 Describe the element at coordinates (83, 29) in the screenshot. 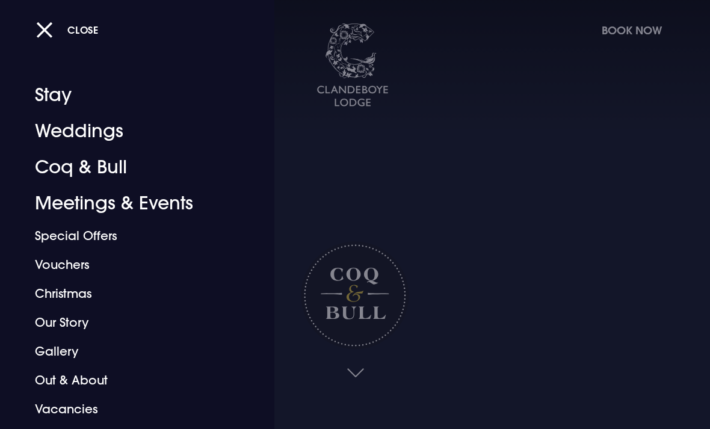

I see `span: Close` at that location.